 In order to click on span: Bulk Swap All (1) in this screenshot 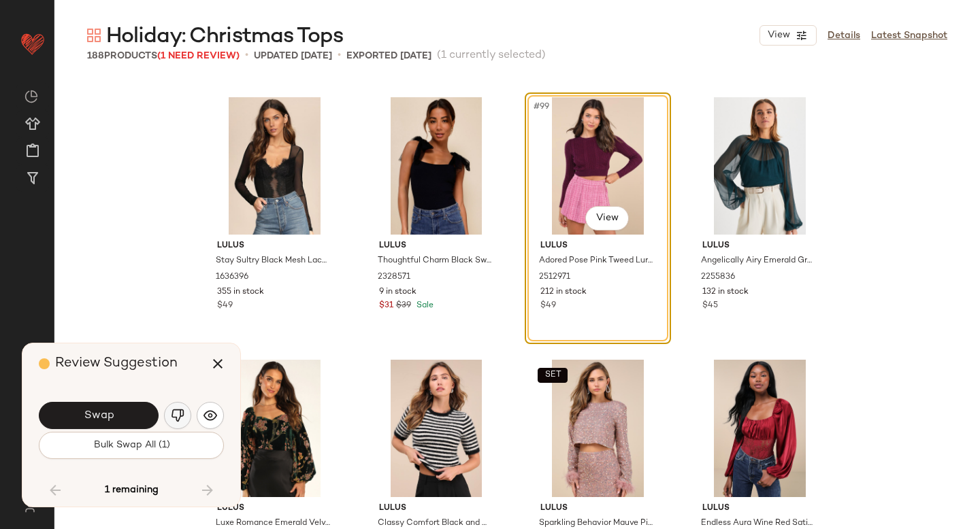, I will do `click(130, 446)`.